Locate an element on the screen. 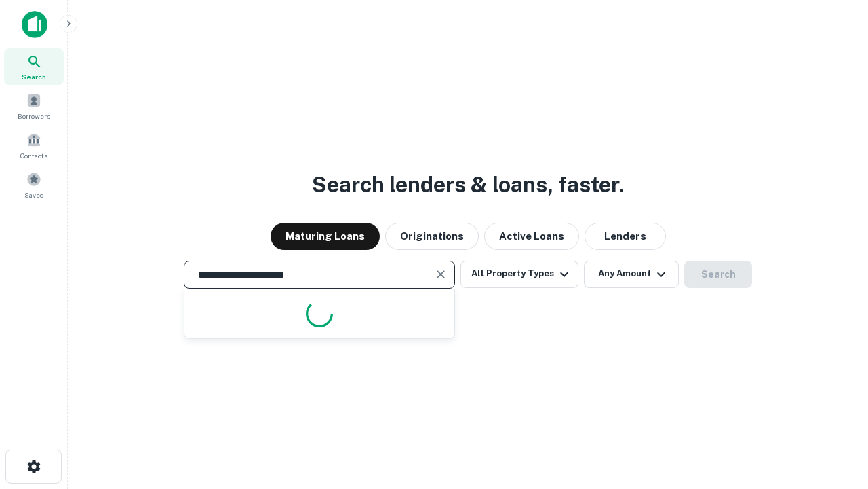 The image size is (868, 489). span: Search is located at coordinates (34, 77).